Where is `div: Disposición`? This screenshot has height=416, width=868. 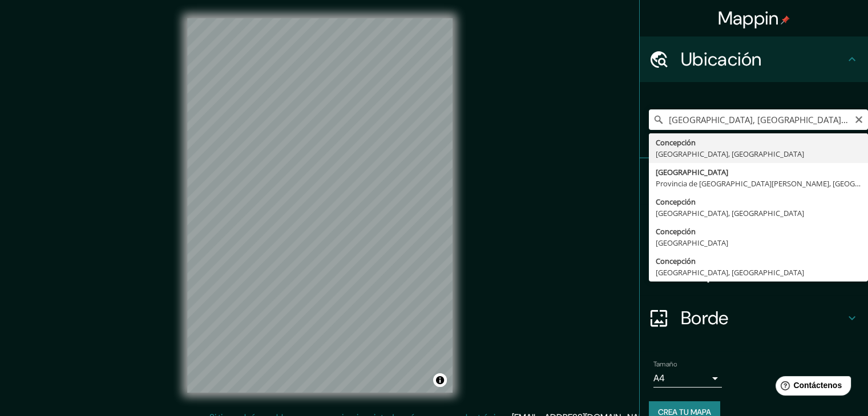 div: Disposición is located at coordinates (754, 273).